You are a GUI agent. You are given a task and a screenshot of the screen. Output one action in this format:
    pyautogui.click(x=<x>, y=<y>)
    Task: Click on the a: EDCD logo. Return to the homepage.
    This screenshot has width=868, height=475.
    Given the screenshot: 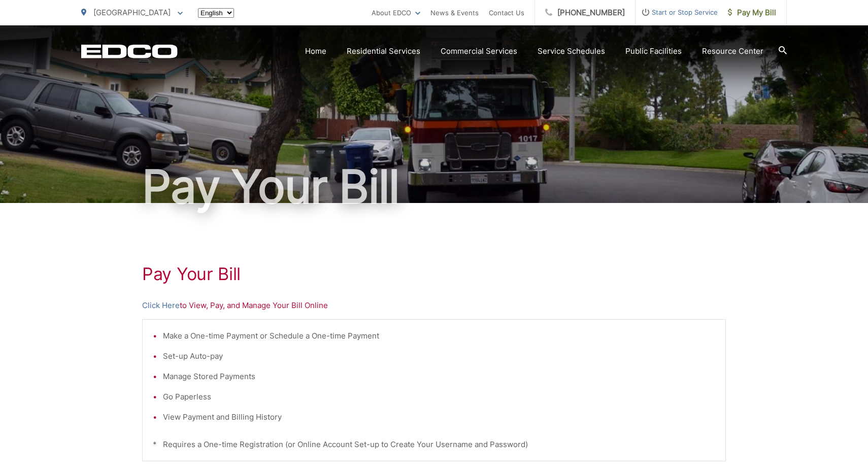 What is the action you would take?
    pyautogui.click(x=129, y=51)
    